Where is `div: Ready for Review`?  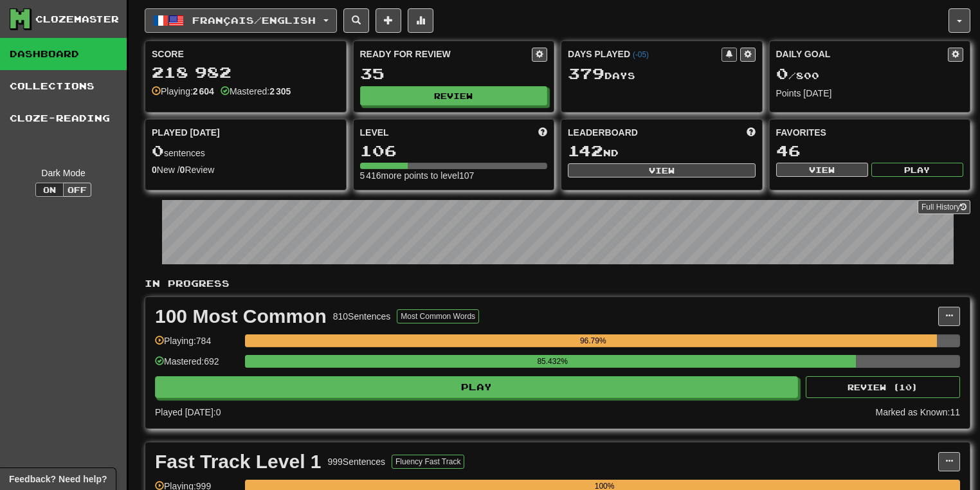
div: Ready for Review is located at coordinates (446, 54).